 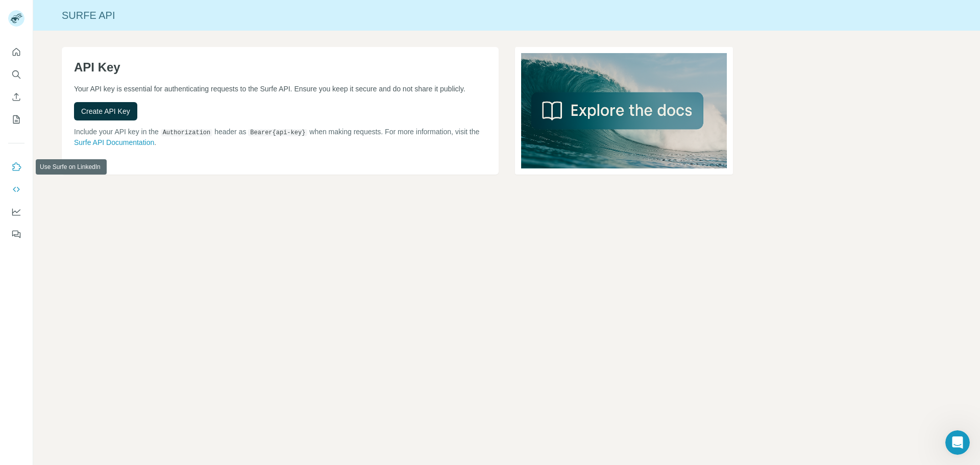 What do you see at coordinates (16, 212) in the screenshot?
I see `button: Dashboard` at bounding box center [16, 212].